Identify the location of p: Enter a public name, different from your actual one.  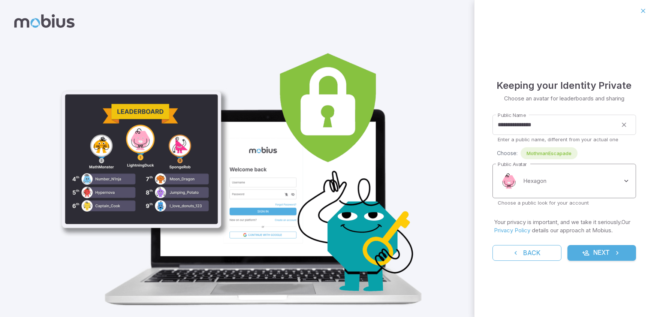
(564, 140).